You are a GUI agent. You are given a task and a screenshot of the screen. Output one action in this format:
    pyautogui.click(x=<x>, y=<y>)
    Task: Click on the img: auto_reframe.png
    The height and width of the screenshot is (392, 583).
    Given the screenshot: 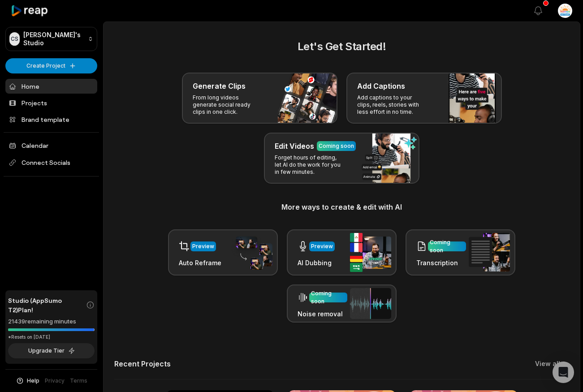 What is the action you would take?
    pyautogui.click(x=252, y=253)
    